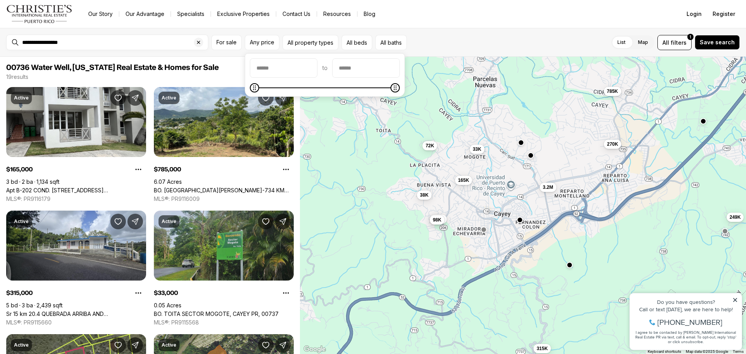  What do you see at coordinates (678, 42) in the screenshot?
I see `span: filters` at bounding box center [678, 42].